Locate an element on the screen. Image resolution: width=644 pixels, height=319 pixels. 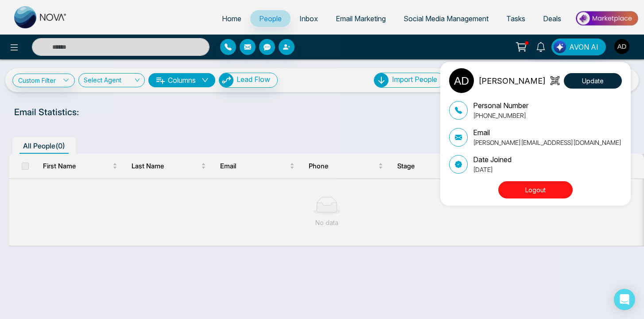
p: Email is located at coordinates (547, 133).